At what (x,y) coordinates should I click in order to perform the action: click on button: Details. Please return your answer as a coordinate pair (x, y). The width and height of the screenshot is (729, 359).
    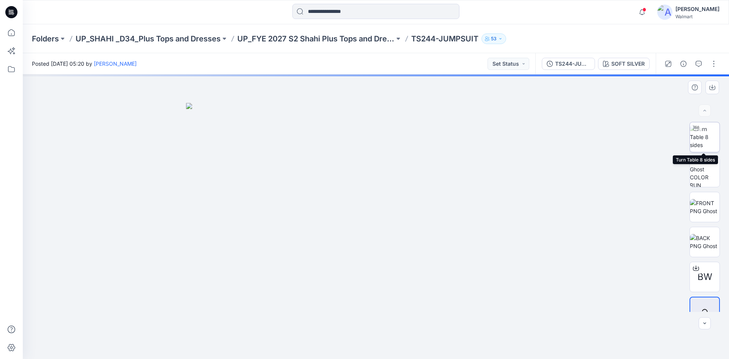
    Looking at the image, I should click on (683, 64).